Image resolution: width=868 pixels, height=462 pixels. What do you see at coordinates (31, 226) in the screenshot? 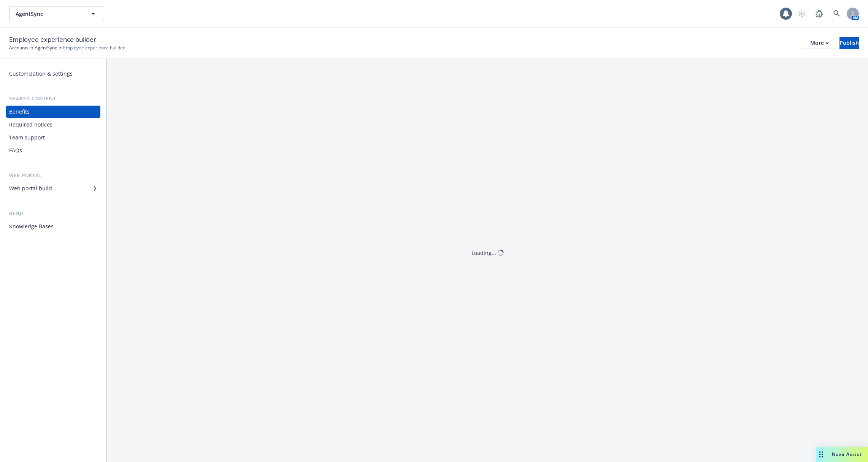
I see `div: Knowledge Bases` at bounding box center [31, 226].